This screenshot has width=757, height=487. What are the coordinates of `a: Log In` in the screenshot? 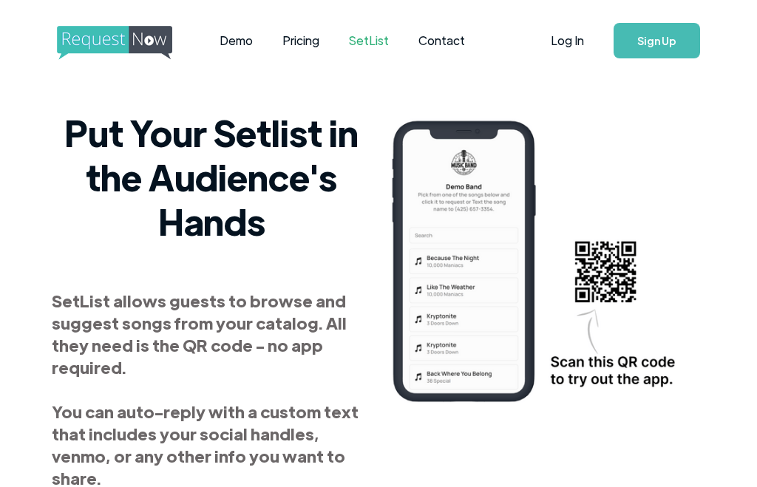 It's located at (567, 41).